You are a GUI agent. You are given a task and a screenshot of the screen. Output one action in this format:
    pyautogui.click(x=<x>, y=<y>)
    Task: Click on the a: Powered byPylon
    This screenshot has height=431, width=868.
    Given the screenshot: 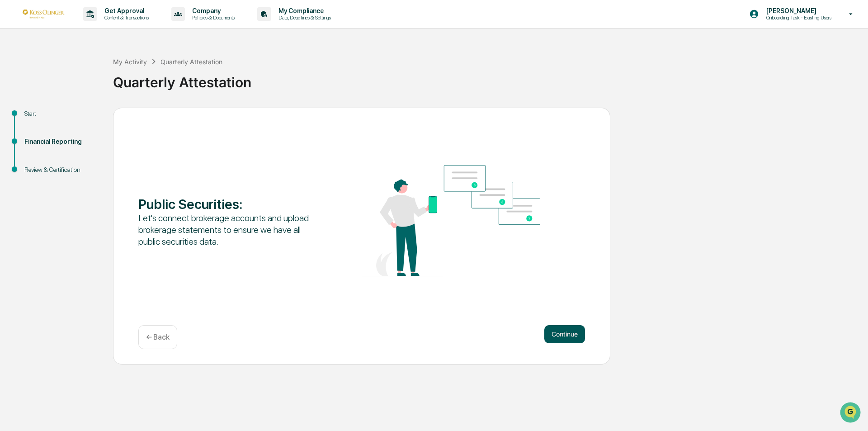 What is the action you would take?
    pyautogui.click(x=86, y=156)
    